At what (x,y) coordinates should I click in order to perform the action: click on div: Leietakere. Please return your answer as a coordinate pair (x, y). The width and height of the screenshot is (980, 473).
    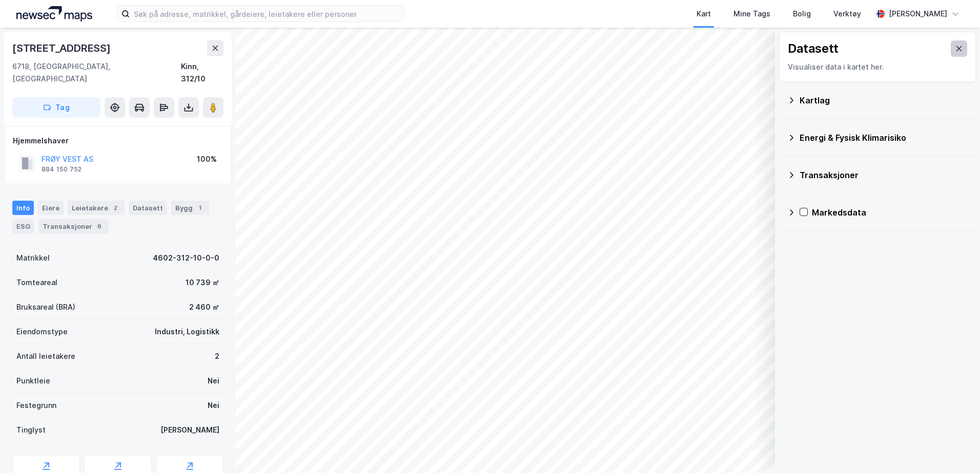
    Looking at the image, I should click on (96, 208).